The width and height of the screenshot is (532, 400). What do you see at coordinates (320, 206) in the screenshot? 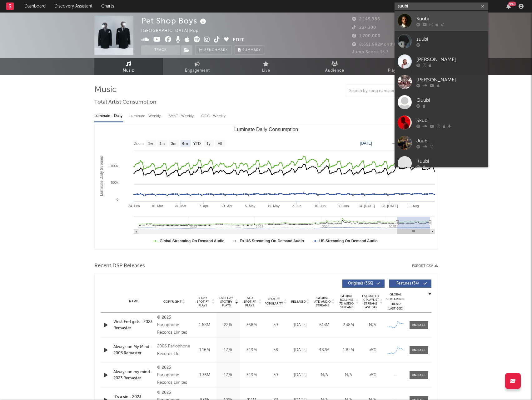
I see `text: 16. Jun` at bounding box center [320, 206].